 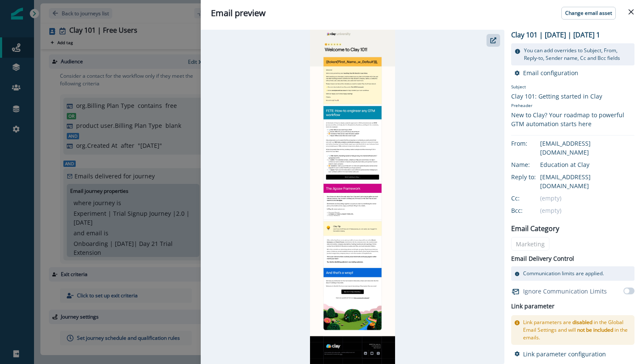 What do you see at coordinates (587, 164) in the screenshot?
I see `div: Education at Clay` at bounding box center [587, 164].